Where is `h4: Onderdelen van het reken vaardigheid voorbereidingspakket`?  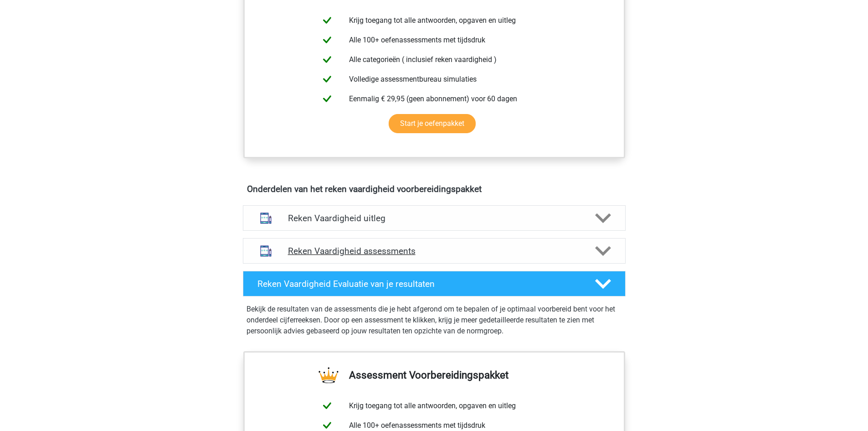
h4: Onderdelen van het reken vaardigheid voorbereidingspakket is located at coordinates (434, 189).